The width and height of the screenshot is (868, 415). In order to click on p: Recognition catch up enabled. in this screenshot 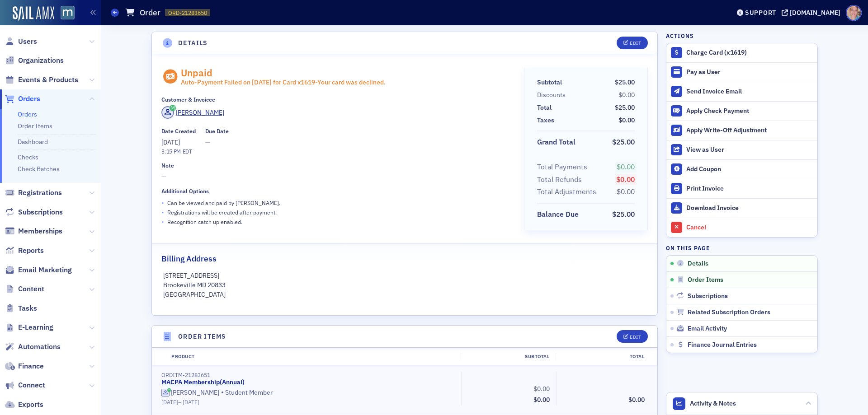, I will do `click(205, 222)`.